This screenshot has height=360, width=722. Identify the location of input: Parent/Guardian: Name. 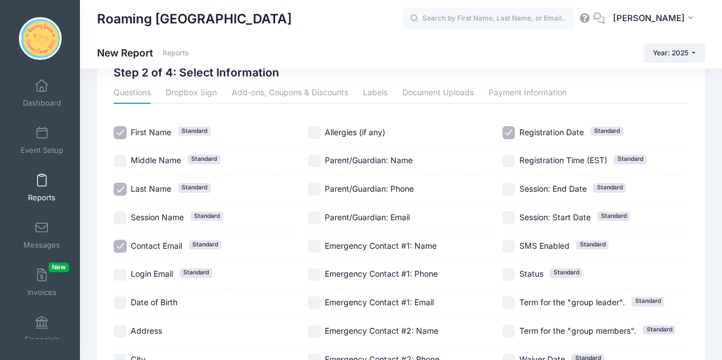
(314, 161).